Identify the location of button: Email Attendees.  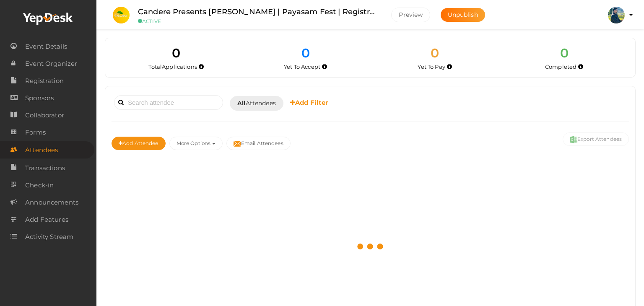
(258, 143).